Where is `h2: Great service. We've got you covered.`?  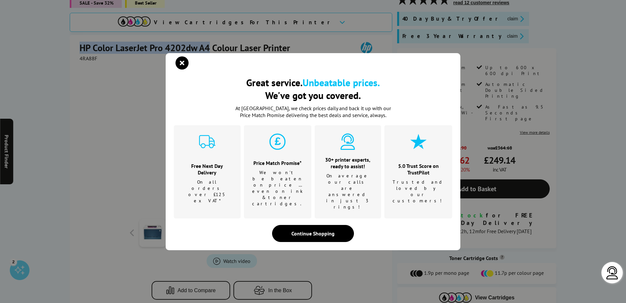
h2: Great service. We've got you covered. is located at coordinates (313, 89).